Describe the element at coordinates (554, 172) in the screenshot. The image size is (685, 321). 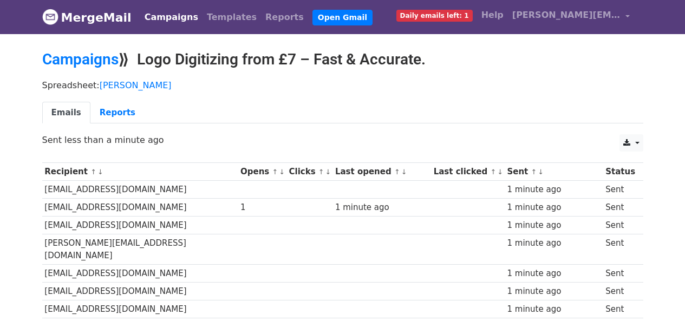
I see `th: Sent` at that location.